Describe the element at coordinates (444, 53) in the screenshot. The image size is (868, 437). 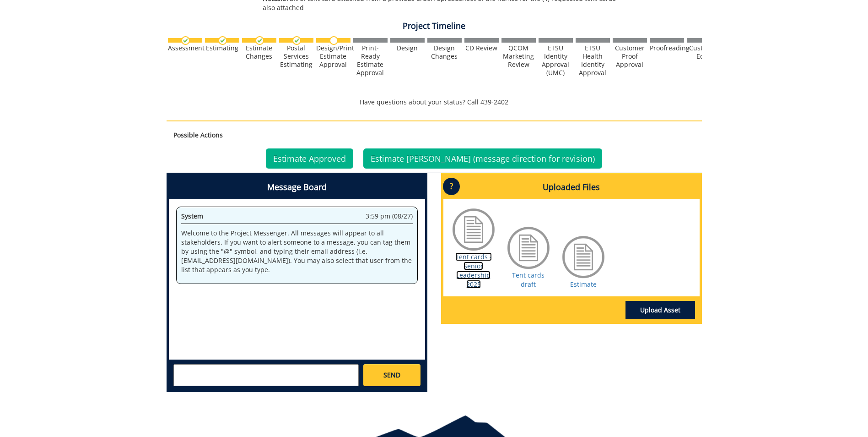
I see `div: Design Changes` at that location.